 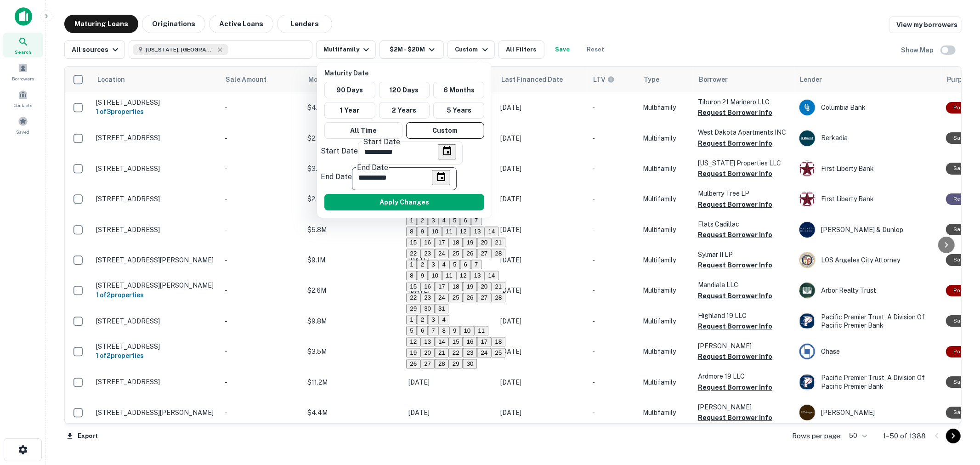 I want to click on button: 120 Days, so click(x=404, y=90).